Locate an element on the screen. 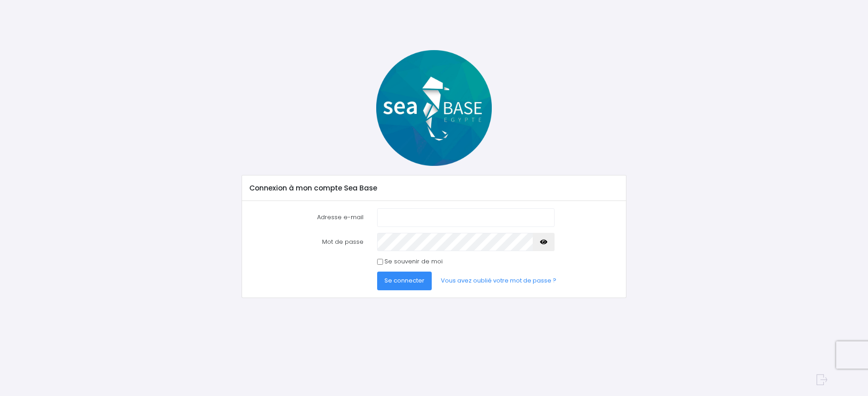  label: Adresse e-mail is located at coordinates (307, 218).